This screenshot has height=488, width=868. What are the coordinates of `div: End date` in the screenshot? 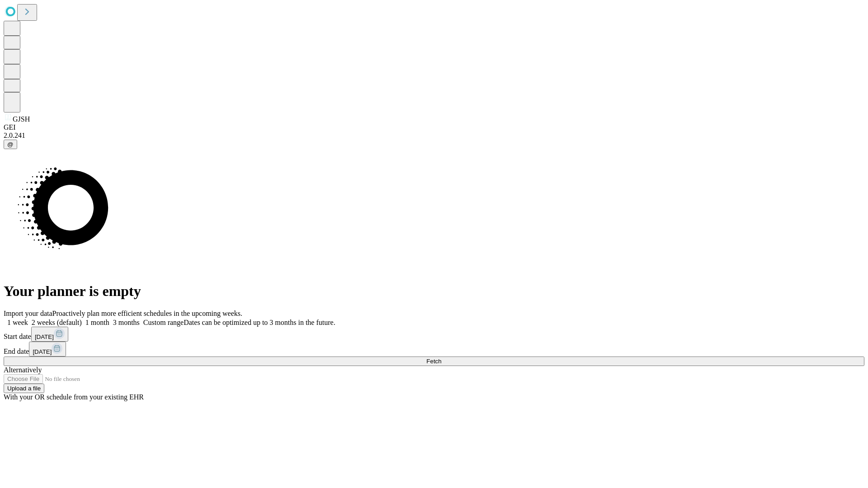 It's located at (434, 349).